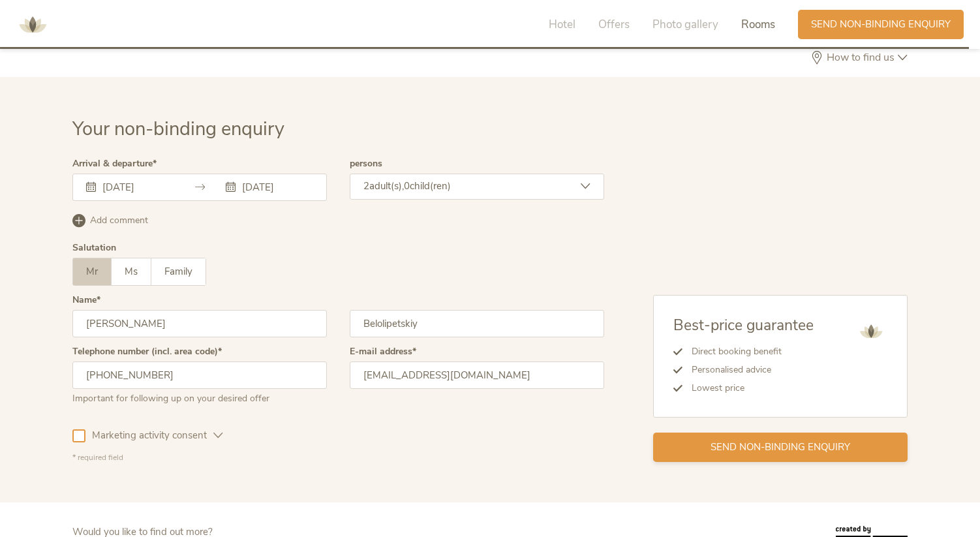  Describe the element at coordinates (86, 300) in the screenshot. I see `label: Name` at that location.